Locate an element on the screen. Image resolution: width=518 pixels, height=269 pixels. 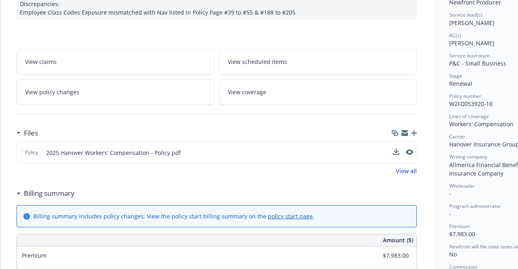
span: Lines of coverage is located at coordinates (469, 116).